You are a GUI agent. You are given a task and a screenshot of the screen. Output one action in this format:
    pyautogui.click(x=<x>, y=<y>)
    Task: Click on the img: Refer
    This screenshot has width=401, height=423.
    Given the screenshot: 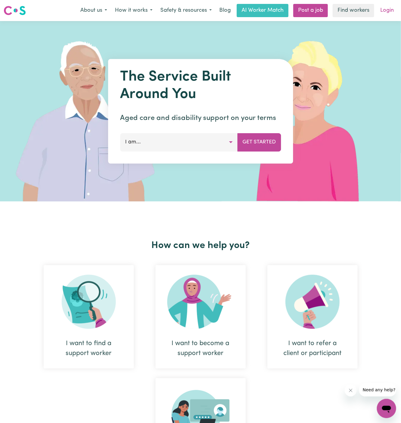 What is the action you would take?
    pyautogui.click(x=312, y=302)
    